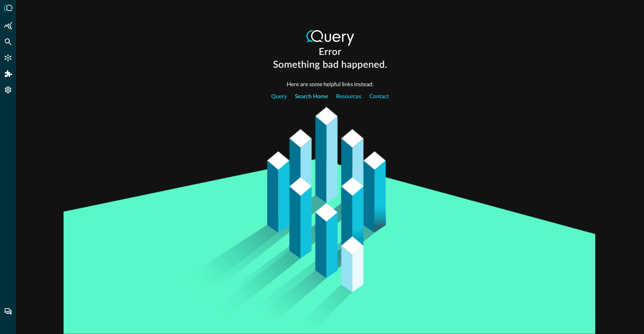 This screenshot has height=334, width=644. Describe the element at coordinates (311, 97) in the screenshot. I see `a: Search Home` at that location.